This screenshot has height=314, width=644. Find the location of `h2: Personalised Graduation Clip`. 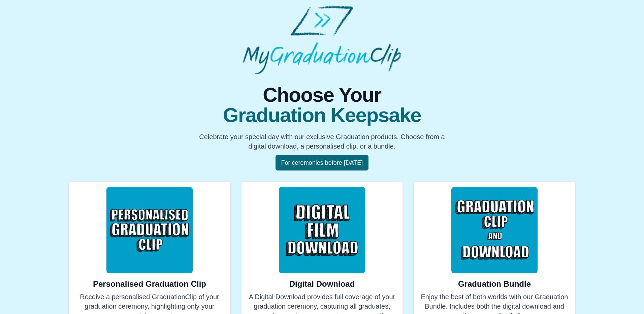

h2: Personalised Graduation Clip is located at coordinates (149, 284).